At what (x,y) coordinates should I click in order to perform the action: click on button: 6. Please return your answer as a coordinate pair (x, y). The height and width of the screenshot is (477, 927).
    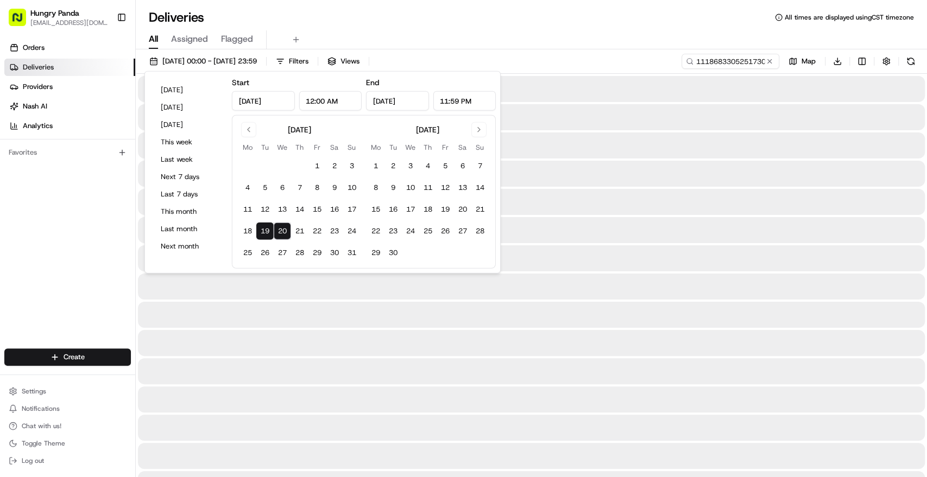
    Looking at the image, I should click on (463, 166).